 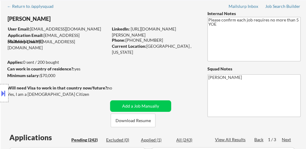 What do you see at coordinates (26, 35) in the screenshot?
I see `strong: Application Email:` at bounding box center [26, 35].